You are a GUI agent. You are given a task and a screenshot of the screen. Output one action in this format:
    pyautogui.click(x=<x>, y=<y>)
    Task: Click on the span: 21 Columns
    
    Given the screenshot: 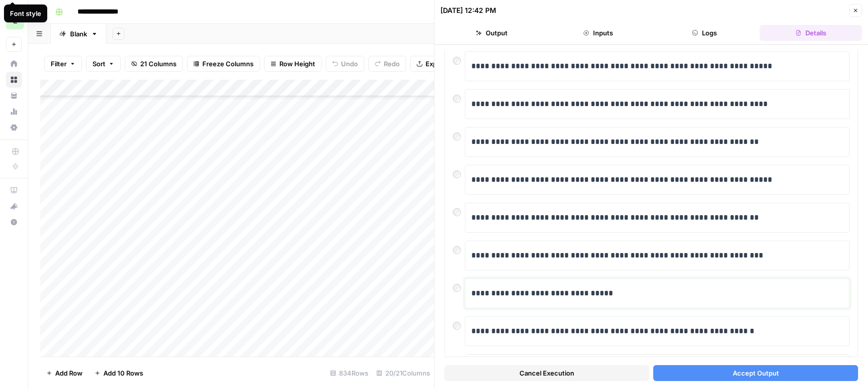 What is the action you would take?
    pyautogui.click(x=158, y=64)
    